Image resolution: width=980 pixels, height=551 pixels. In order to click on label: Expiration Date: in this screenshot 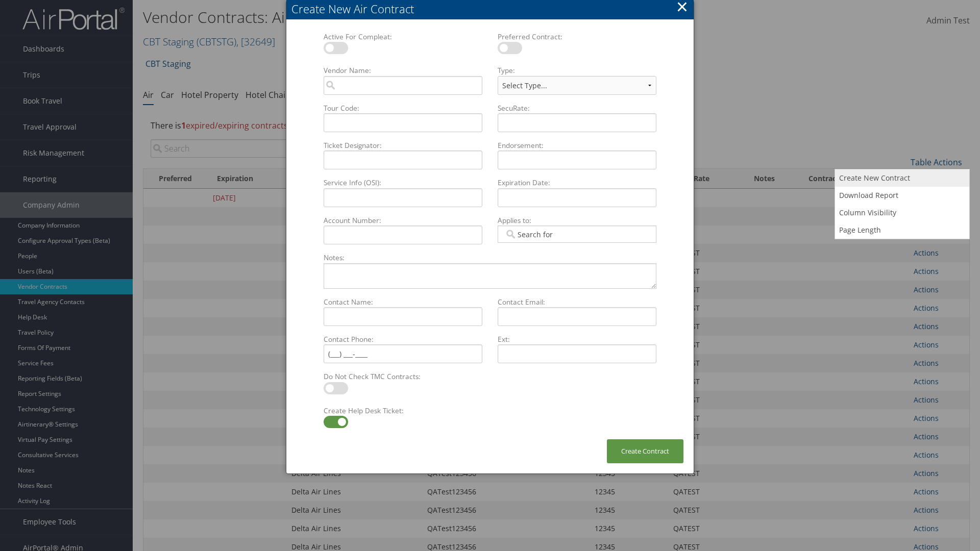, I will do `click(577, 183)`.